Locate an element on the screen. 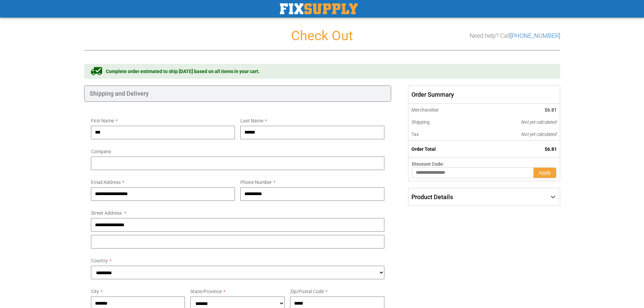 This screenshot has width=644, height=308. span: Apply is located at coordinates (545, 173).